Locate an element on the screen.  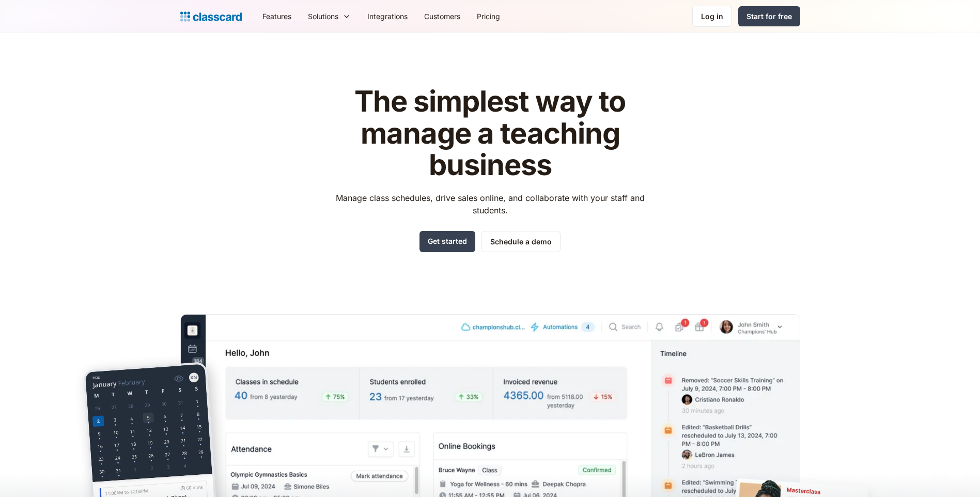
h1: The simplest way to manage a teaching business is located at coordinates (490, 133).